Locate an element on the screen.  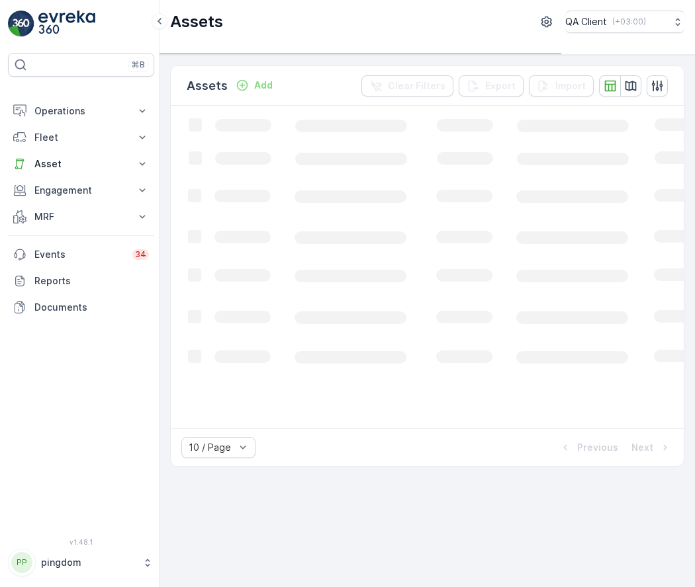
button: Previous is located at coordinates (588, 448).